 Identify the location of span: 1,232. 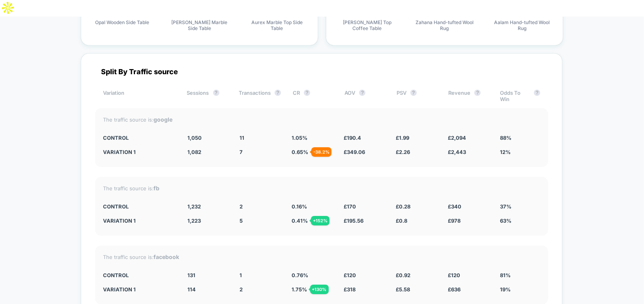
(194, 206).